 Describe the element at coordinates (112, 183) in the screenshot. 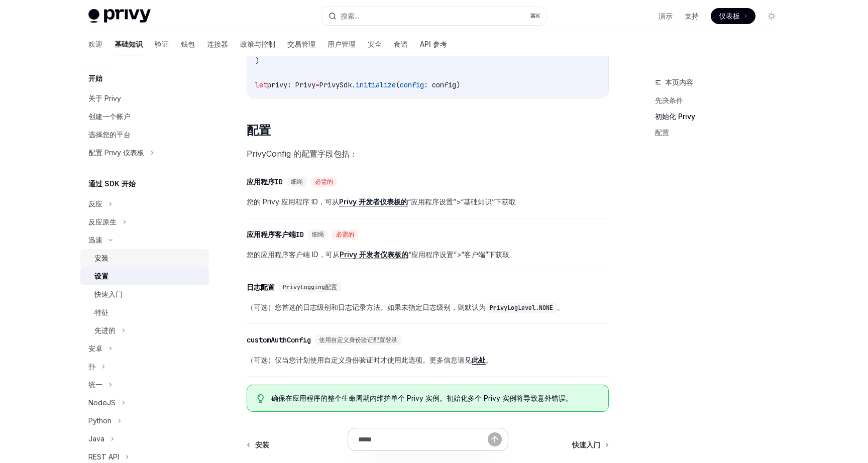

I see `font: 通过 SDK 开始` at that location.